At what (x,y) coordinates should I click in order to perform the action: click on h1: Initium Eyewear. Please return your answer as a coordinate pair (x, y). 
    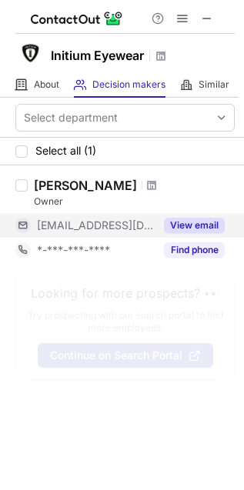
    Looking at the image, I should click on (97, 55).